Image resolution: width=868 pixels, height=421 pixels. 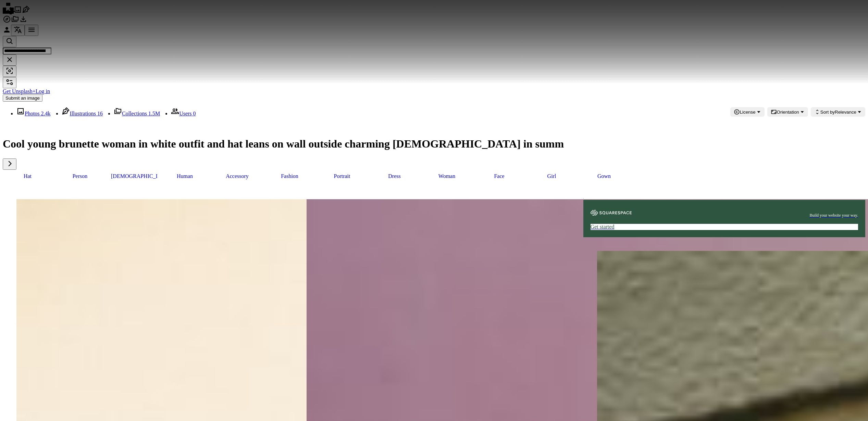 I want to click on a: Illustrations 16, so click(x=82, y=113).